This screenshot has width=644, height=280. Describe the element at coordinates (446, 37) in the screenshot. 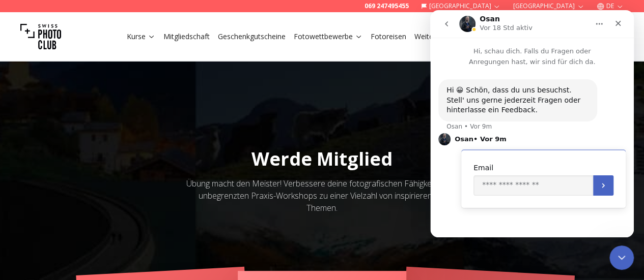

I see `button: Weitere Services` at that location.